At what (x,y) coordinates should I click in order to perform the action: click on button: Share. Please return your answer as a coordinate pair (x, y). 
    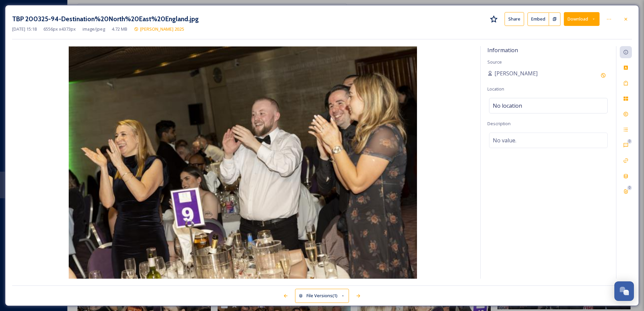
    Looking at the image, I should click on (514, 19).